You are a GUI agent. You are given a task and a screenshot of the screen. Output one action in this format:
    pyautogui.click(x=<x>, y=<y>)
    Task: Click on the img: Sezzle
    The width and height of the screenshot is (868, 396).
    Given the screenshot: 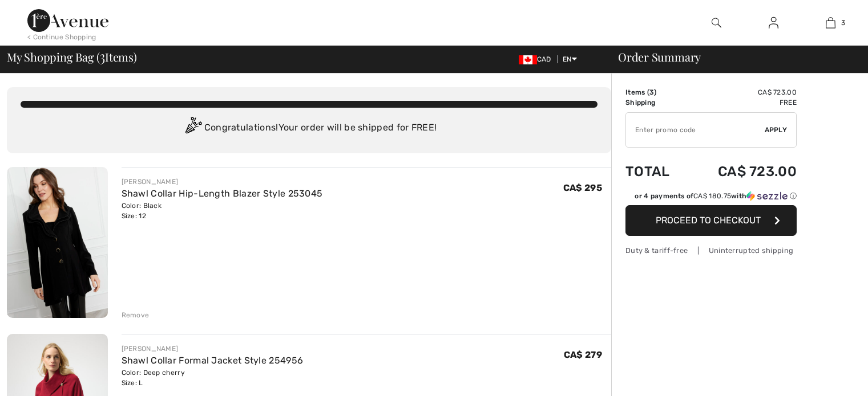 What is the action you would take?
    pyautogui.click(x=767, y=197)
    